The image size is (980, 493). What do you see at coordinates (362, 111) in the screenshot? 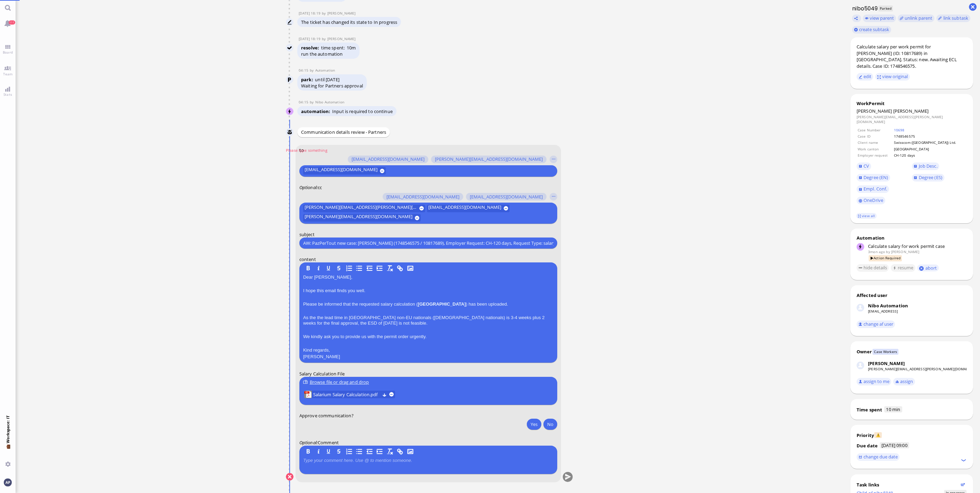
I see `span: Input is required to continue` at bounding box center [362, 111].